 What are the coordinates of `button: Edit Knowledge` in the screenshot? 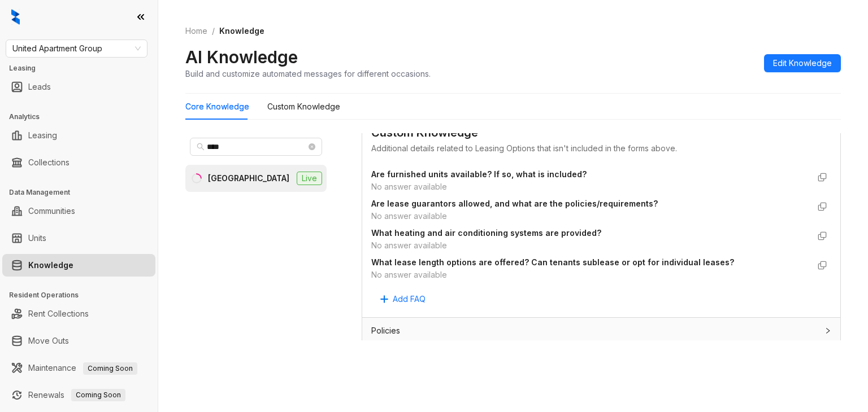 It's located at (803, 63).